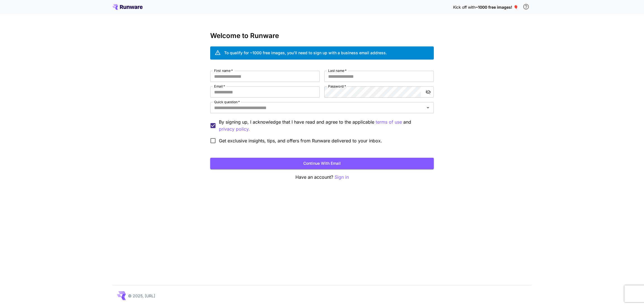 Image resolution: width=644 pixels, height=306 pixels. I want to click on span: Get exclusive insights, tips, and offers from Runware delivered to your inbox., so click(300, 141).